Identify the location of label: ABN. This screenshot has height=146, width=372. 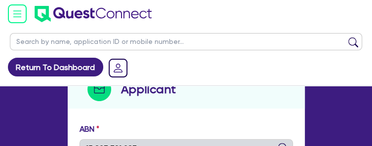
(89, 129).